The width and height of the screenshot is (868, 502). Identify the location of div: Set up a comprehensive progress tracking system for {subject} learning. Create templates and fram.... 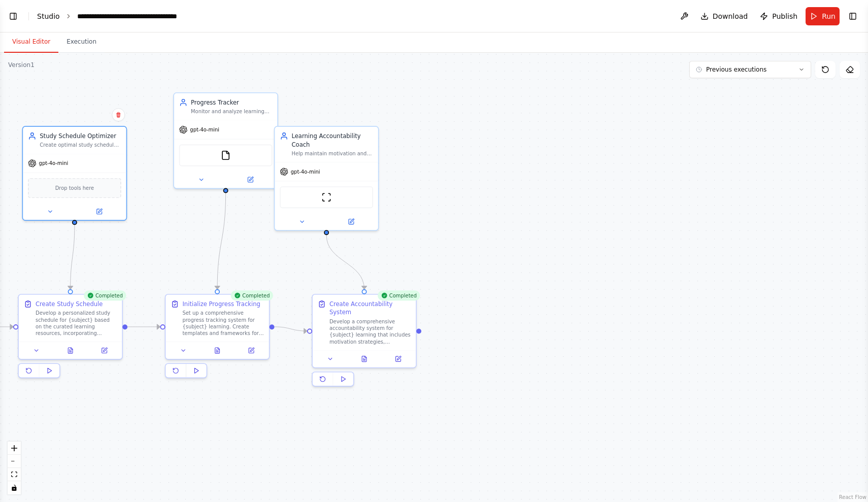
(223, 323).